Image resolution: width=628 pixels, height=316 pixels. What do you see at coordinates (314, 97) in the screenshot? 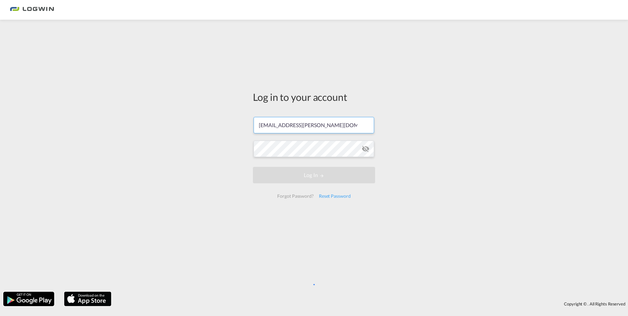
I see `div: Log in to your account` at bounding box center [314, 97].